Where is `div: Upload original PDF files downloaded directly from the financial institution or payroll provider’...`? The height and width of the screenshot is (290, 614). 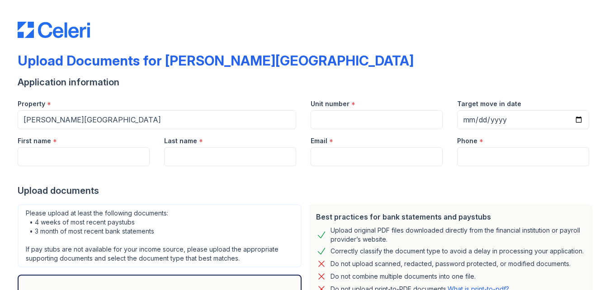 div: Upload original PDF files downloaded directly from the financial institution or payroll provider’... is located at coordinates (458, 235).